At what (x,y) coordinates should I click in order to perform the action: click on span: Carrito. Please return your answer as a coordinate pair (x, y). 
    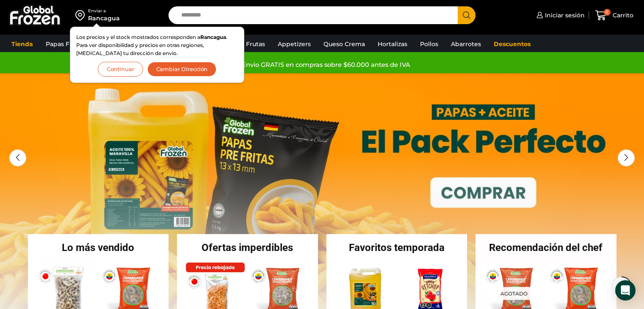
    Looking at the image, I should click on (622, 15).